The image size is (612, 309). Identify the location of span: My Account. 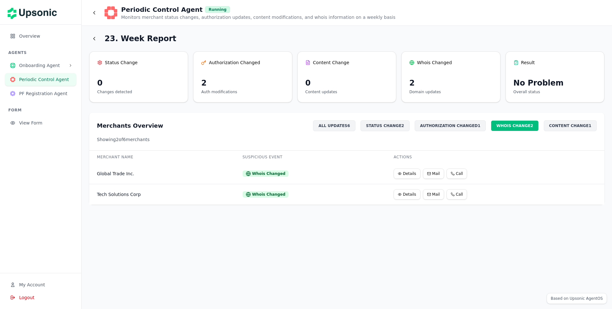
(32, 284).